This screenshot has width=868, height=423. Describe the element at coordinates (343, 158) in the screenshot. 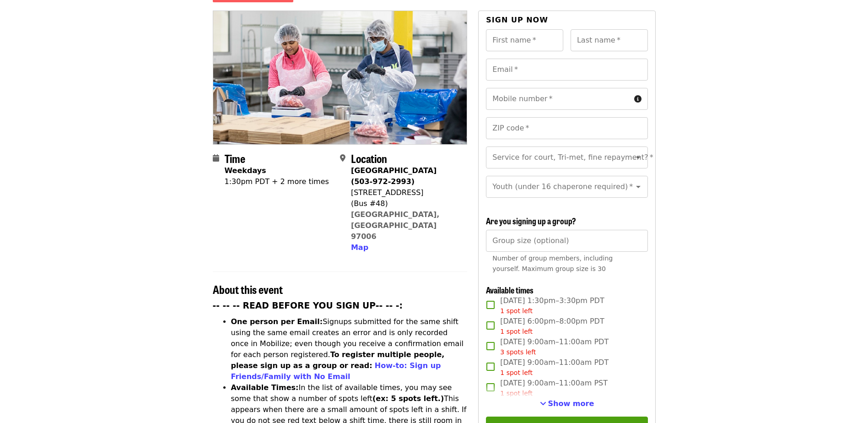

I see `i: map-marker-alt icon` at that location.